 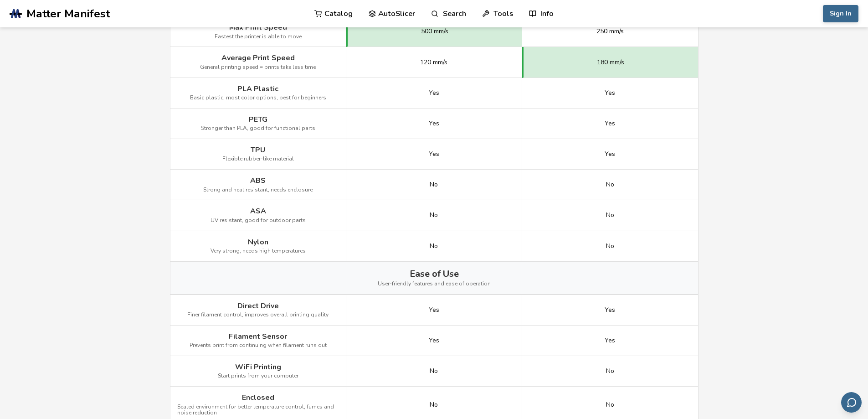 I want to click on span: 180 mm/s, so click(x=611, y=62).